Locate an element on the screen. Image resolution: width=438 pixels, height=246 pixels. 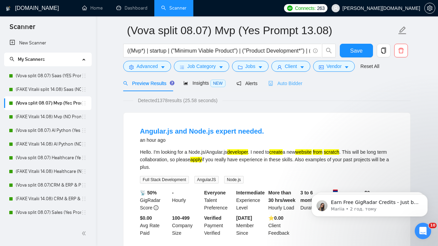
mark: from is located at coordinates (317, 152).